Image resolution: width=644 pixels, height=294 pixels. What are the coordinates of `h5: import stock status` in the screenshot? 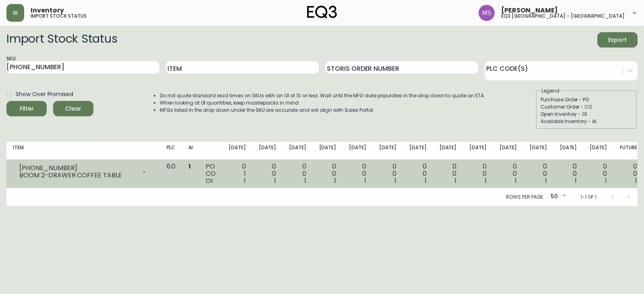 It's located at (58, 16).